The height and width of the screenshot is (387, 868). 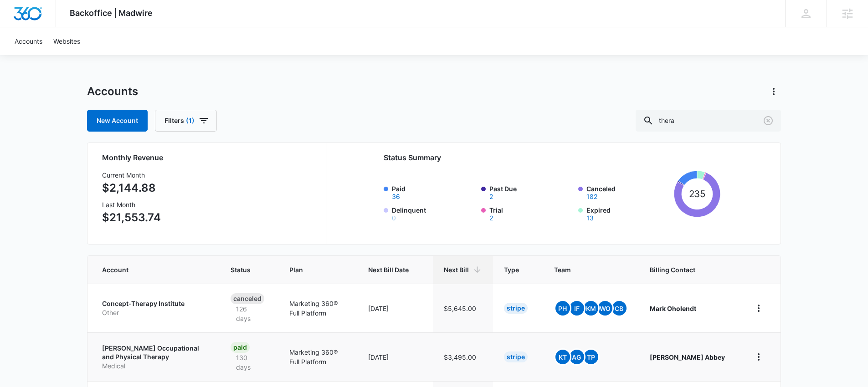 I want to click on label: Canceled, so click(x=628, y=192).